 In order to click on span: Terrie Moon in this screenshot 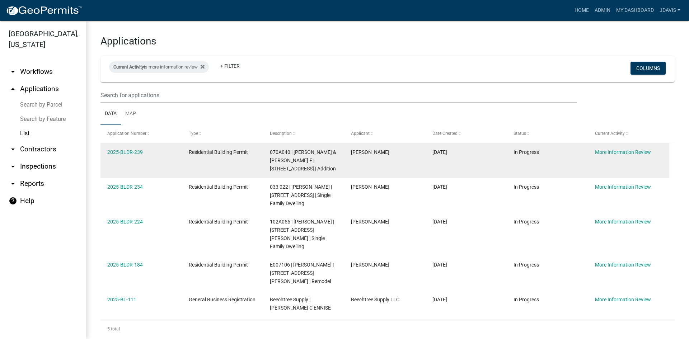, I will do `click(370, 222)`.